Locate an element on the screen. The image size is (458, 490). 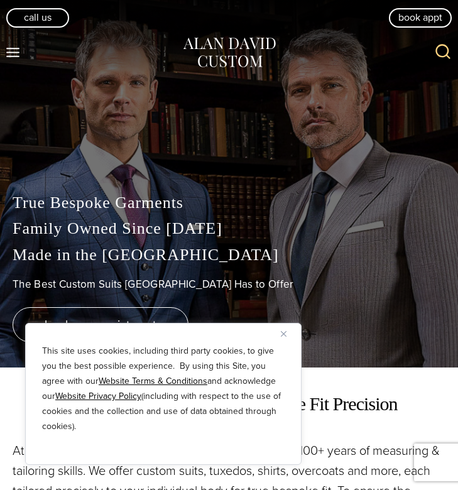
span: book an appointment is located at coordinates (101, 324).